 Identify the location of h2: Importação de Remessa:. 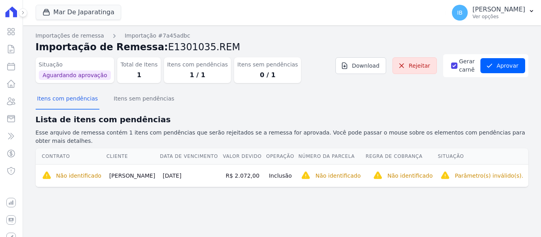
(282, 47).